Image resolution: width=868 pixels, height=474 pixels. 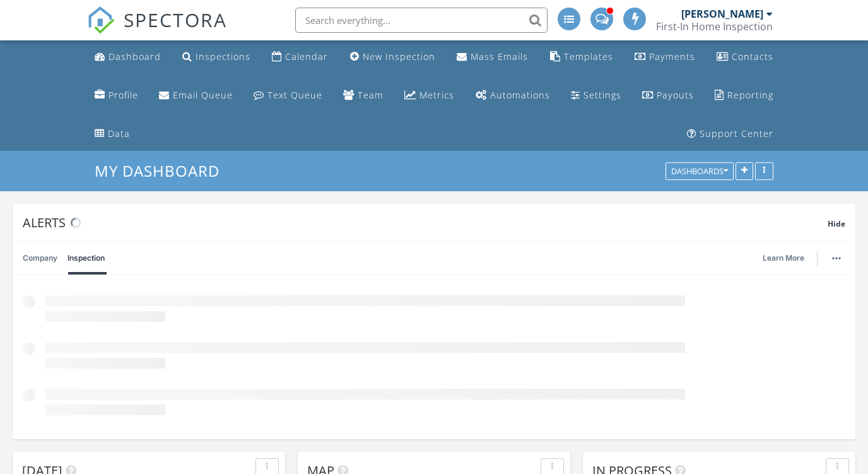 I want to click on a: Inspection, so click(x=86, y=258).